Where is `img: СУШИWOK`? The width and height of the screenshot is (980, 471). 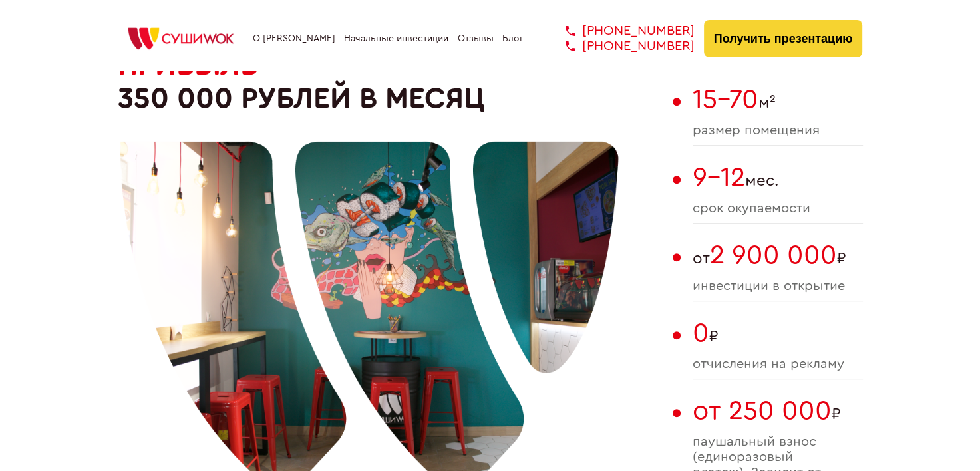
img: СУШИWOK is located at coordinates (181, 39).